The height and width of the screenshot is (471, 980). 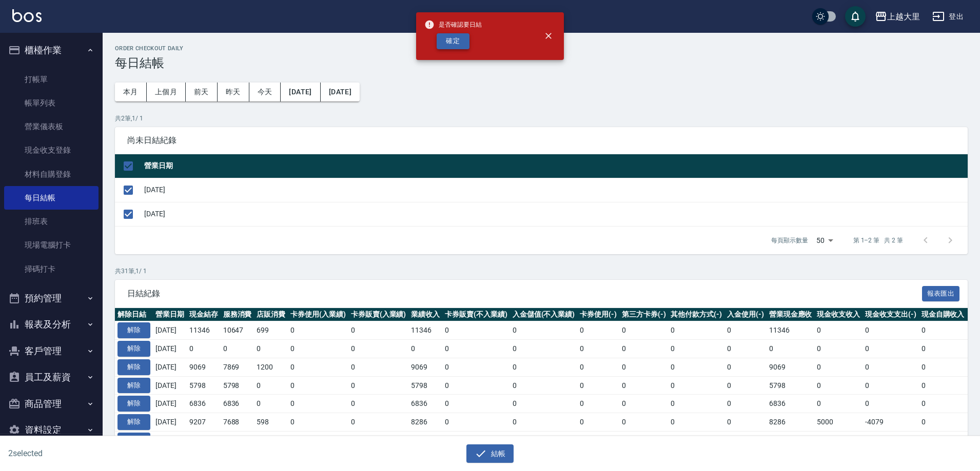 What do you see at coordinates (745, 315) in the screenshot?
I see `th: 入金使用(-)` at bounding box center [745, 315].